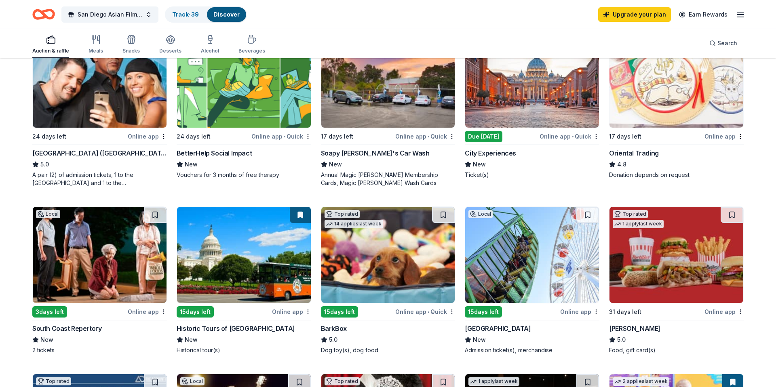 The height and width of the screenshot is (387, 776). I want to click on div: BarkBox, so click(334, 329).